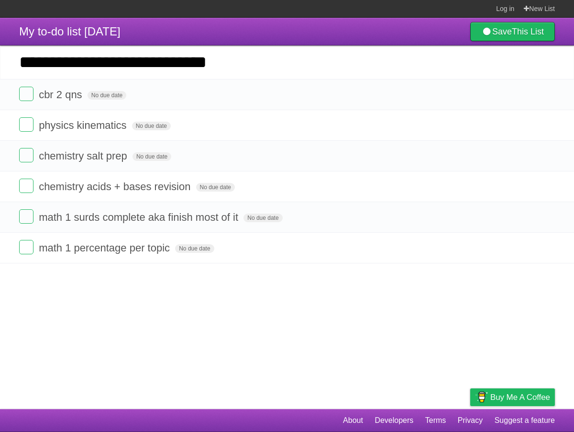 The width and height of the screenshot is (574, 432). I want to click on a: SaveThis List, so click(513, 32).